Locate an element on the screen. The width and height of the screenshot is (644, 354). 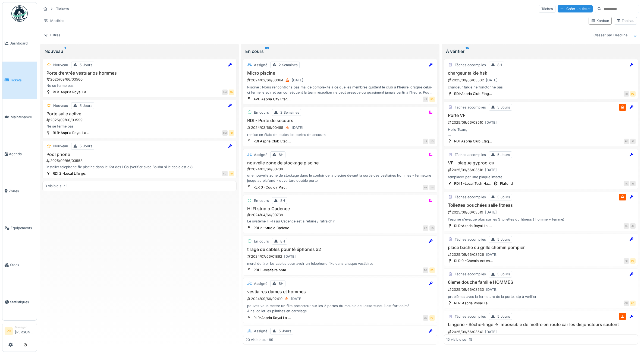
h3: Toilettes bouchées salle fitness is located at coordinates (541, 205).